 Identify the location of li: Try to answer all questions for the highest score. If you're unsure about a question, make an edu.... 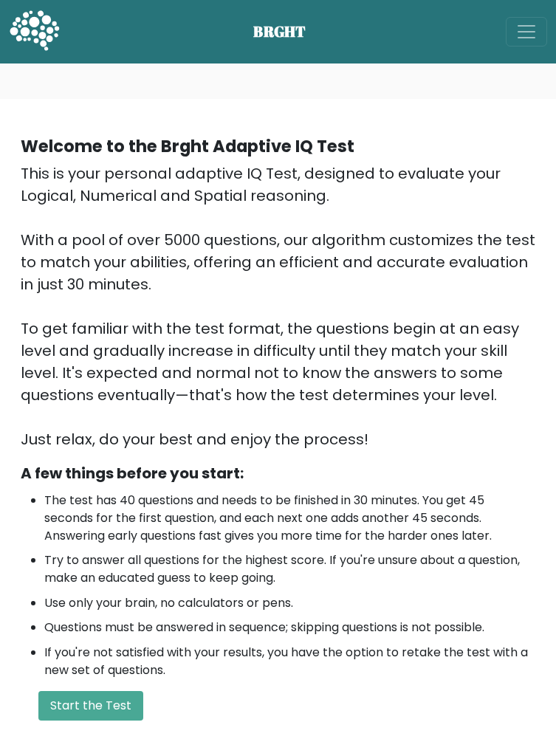
(289, 569).